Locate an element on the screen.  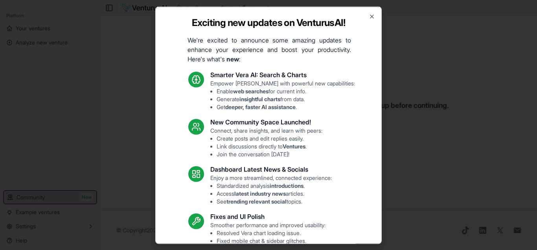
p: Enjoy a more streamlined, connected experience: is located at coordinates (271, 189).